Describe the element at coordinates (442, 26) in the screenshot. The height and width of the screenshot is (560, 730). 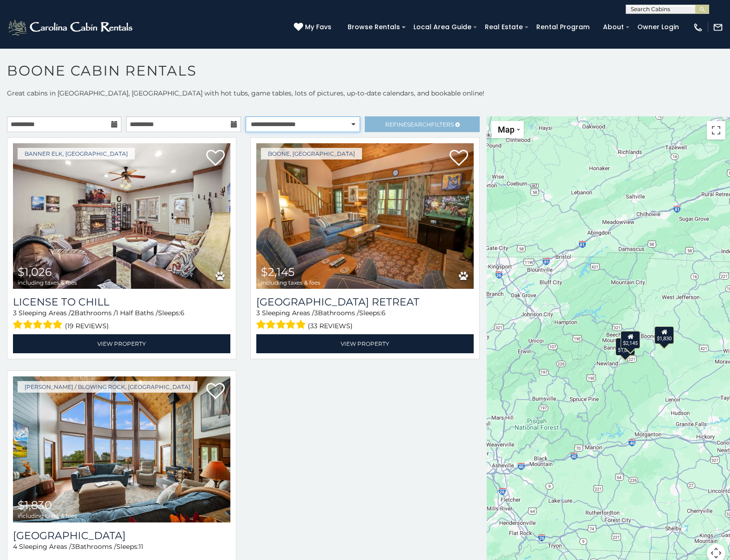
I see `a: Local Area Guide` at that location.